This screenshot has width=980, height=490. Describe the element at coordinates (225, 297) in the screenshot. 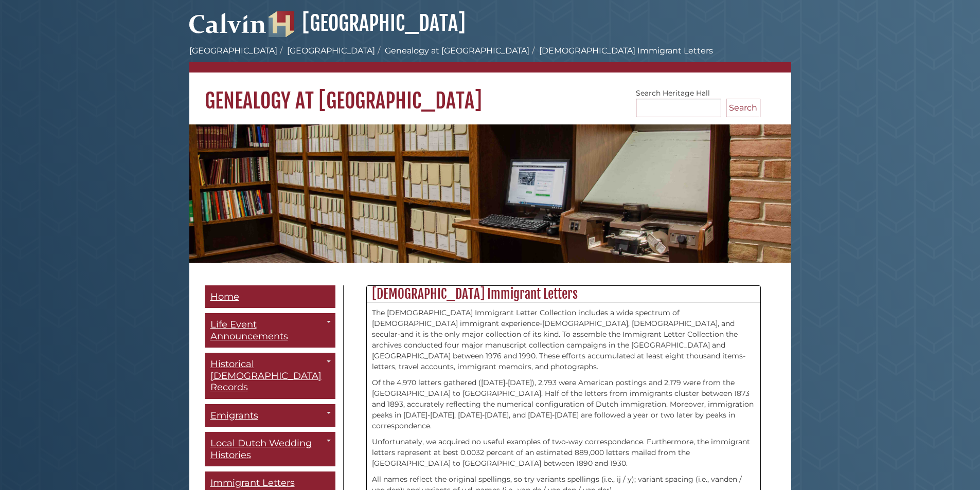

I see `span: Home` at that location.